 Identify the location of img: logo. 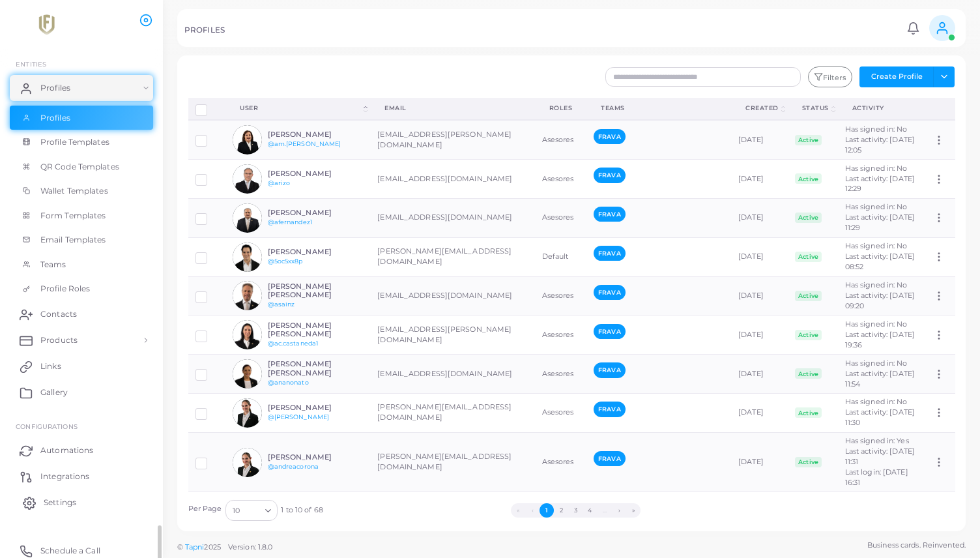
(47, 24).